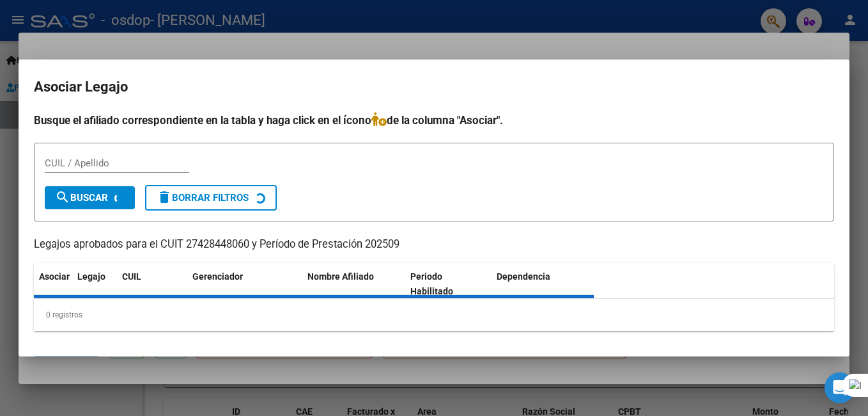 This screenshot has width=868, height=416. I want to click on div: 0 registros, so click(434, 315).